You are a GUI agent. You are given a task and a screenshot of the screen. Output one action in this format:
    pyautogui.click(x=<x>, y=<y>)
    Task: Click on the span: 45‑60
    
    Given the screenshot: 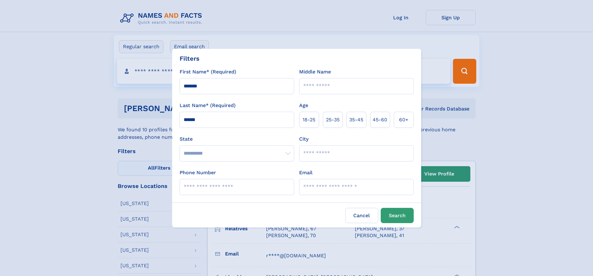 What is the action you would take?
    pyautogui.click(x=380, y=120)
    